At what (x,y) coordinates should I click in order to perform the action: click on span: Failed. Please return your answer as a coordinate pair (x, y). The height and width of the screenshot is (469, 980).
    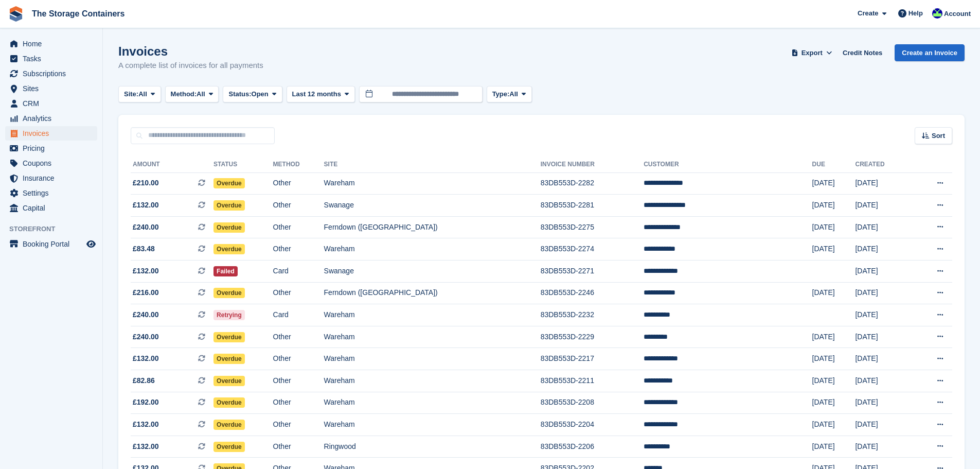
    Looking at the image, I should click on (225, 271).